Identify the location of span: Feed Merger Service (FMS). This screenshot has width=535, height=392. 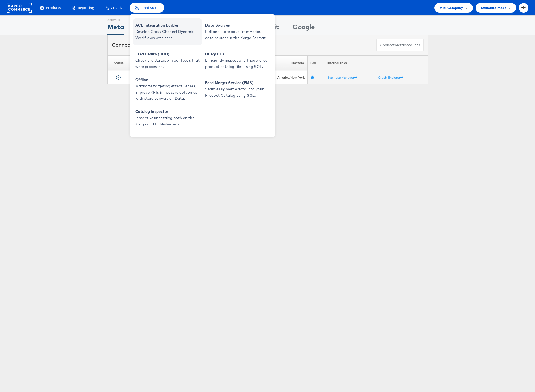
(238, 83).